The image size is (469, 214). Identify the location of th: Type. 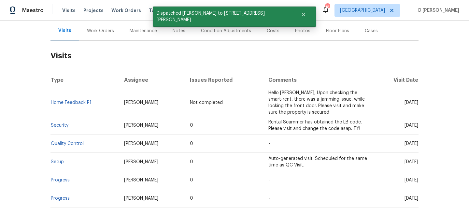
(85, 80).